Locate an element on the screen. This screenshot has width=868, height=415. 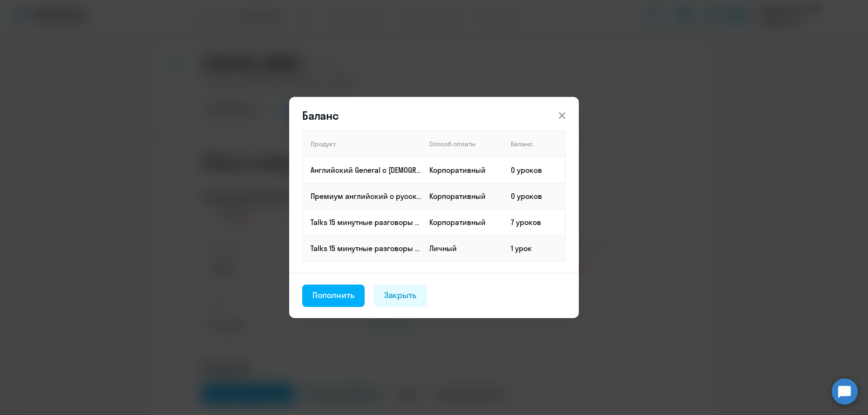
div: Закрыть is located at coordinates (400, 295).